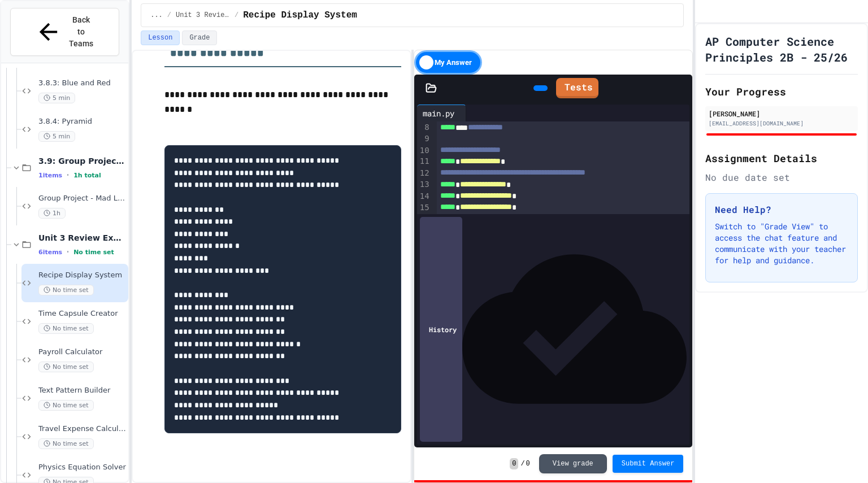 This screenshot has width=868, height=483. What do you see at coordinates (82, 467) in the screenshot?
I see `span: Physics Equation Solver` at bounding box center [82, 467].